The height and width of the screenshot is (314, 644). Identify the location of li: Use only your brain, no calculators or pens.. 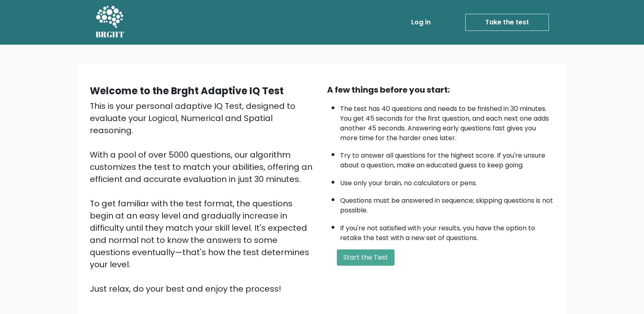
(448, 181).